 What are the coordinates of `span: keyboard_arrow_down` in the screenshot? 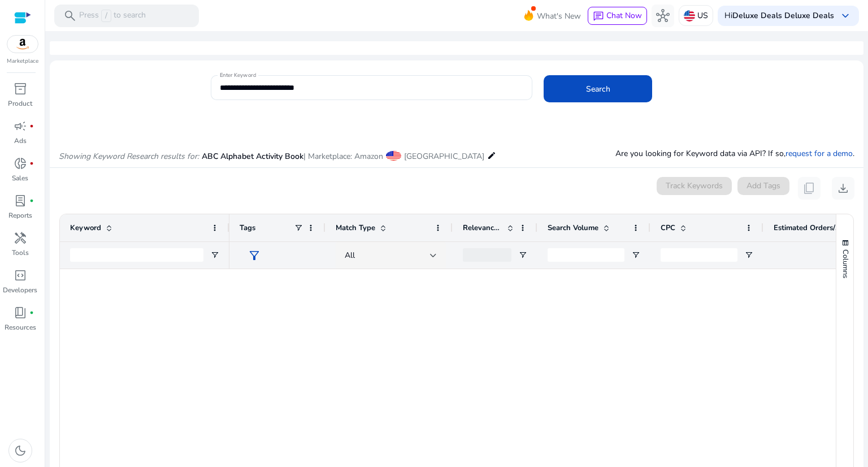 It's located at (846, 16).